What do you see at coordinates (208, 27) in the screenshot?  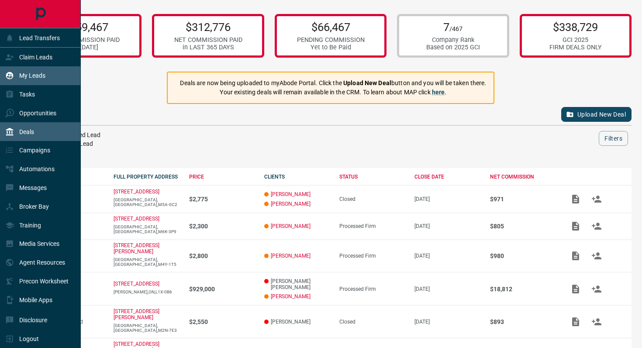 I see `p: $312,776` at bounding box center [208, 27].